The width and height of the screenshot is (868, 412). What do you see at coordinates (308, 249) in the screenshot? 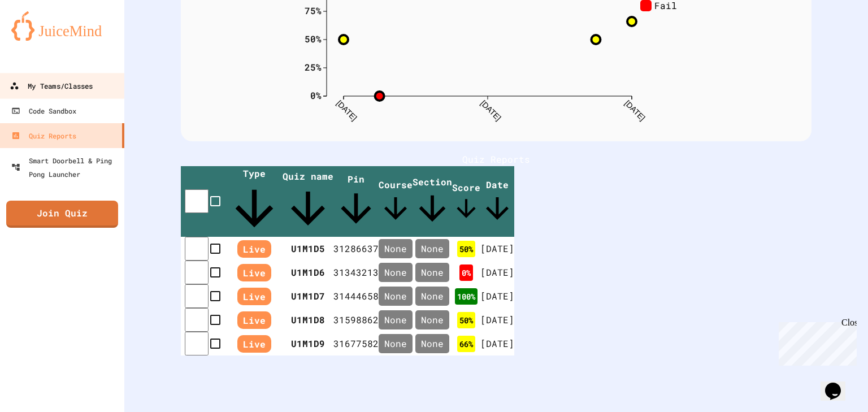
I see `th: U1M1D5` at bounding box center [308, 249].